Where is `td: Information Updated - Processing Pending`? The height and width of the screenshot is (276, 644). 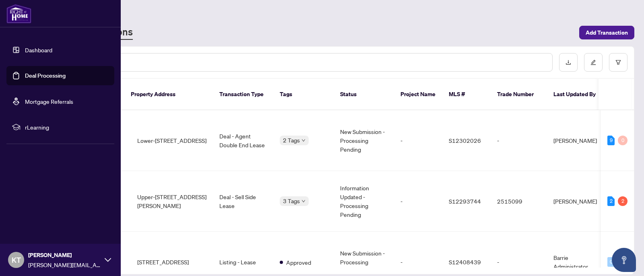 td: Information Updated - Processing Pending is located at coordinates (363, 202).